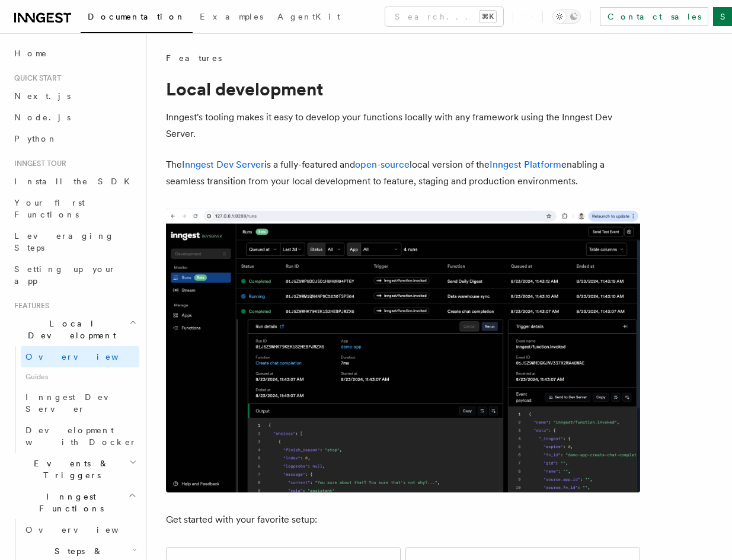 The width and height of the screenshot is (732, 560). What do you see at coordinates (64, 242) in the screenshot?
I see `span: Leveraging Steps` at bounding box center [64, 242].